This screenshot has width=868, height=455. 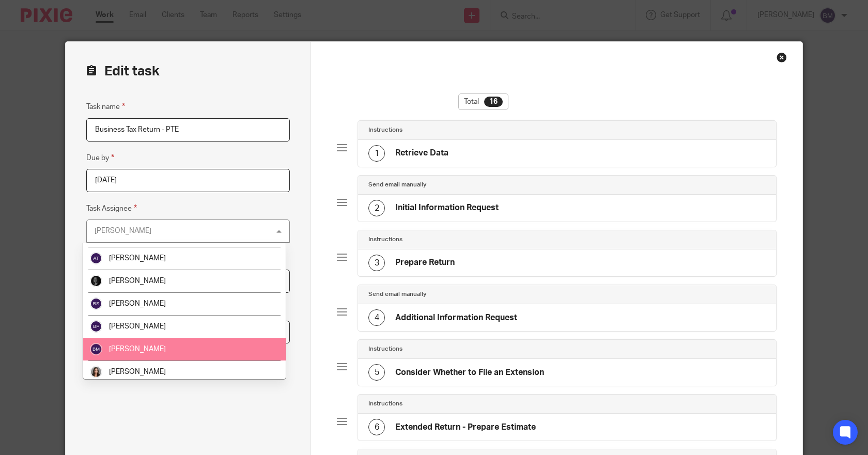 I want to click on div: 16, so click(x=494, y=102).